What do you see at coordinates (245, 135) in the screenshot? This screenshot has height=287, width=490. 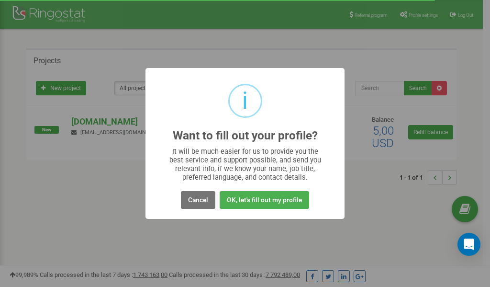 I see `h2: Want to fill out your profile?` at bounding box center [245, 135].